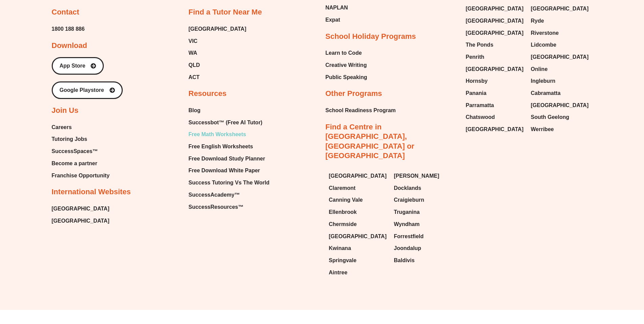 The height and width of the screenshot is (324, 644). I want to click on a: WA, so click(217, 53).